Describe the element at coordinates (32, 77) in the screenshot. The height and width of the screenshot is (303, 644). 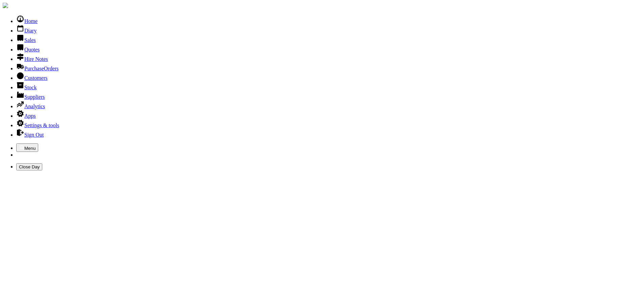
I see `a: Customers` at that location.